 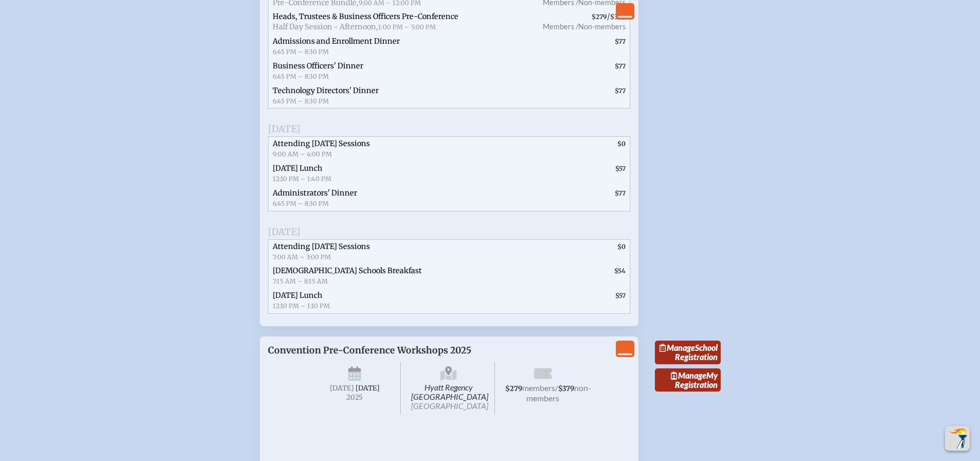 I want to click on span: members, so click(x=539, y=387).